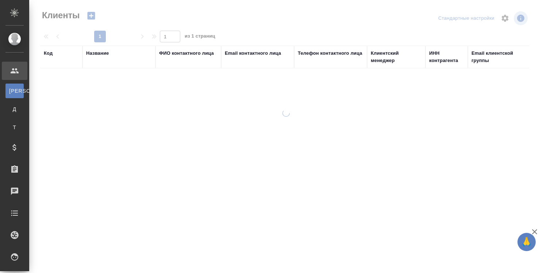 The height and width of the screenshot is (273, 543). What do you see at coordinates (253, 53) in the screenshot?
I see `div: Email контактного лица` at bounding box center [253, 53].